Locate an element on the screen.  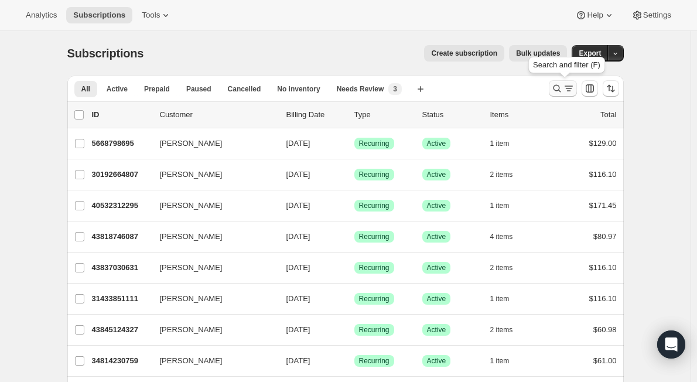
p: 43818746087 is located at coordinates (121, 236).